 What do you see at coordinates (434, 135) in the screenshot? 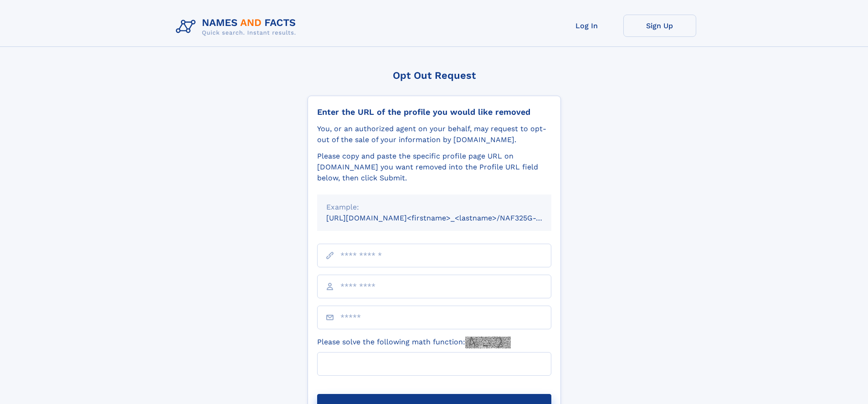
I see `div: You, or an authorized agent on your behalf, may request to opt-out of the sale of your informatio...` at bounding box center [434, 135].